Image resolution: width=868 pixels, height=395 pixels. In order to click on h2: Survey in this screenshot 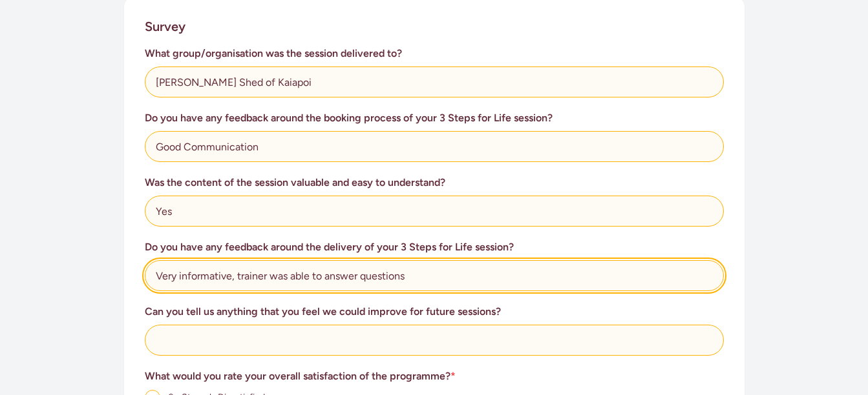, I will do `click(165, 27)`.